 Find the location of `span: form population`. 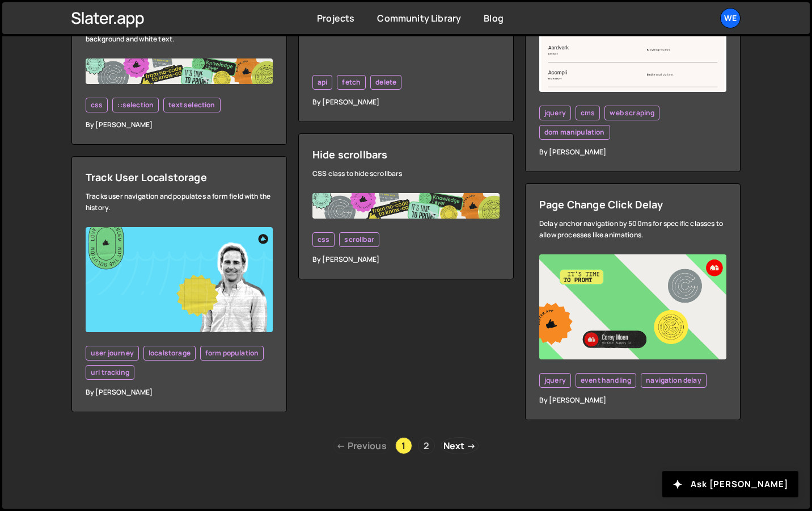

span: form population is located at coordinates (232, 353).